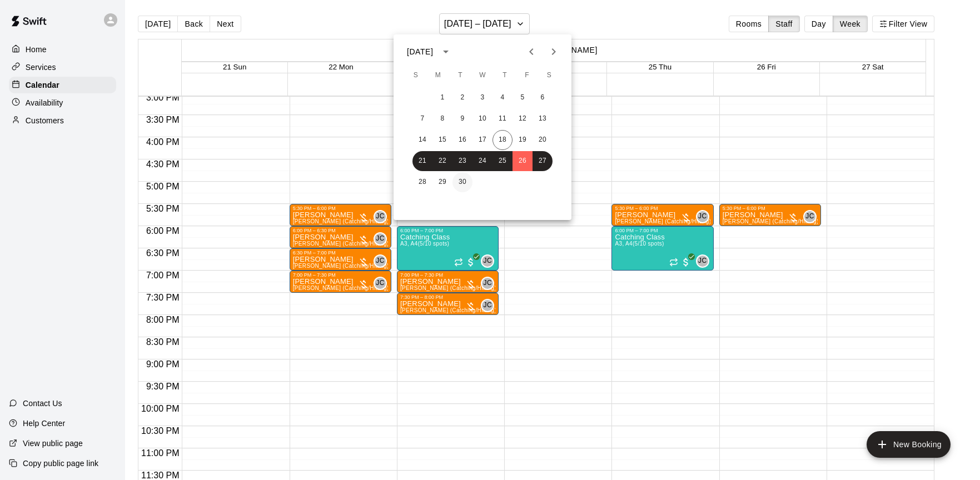 Image resolution: width=980 pixels, height=480 pixels. What do you see at coordinates (503, 98) in the screenshot?
I see `button: 4` at bounding box center [503, 98].